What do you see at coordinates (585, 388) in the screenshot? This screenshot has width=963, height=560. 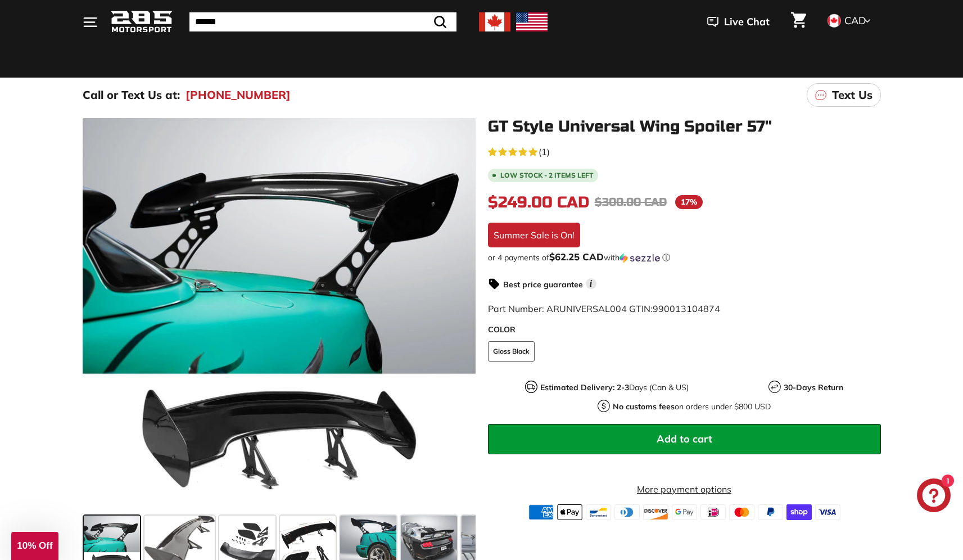 I see `strong: Estimated Delivery: 2-3` at bounding box center [585, 388].